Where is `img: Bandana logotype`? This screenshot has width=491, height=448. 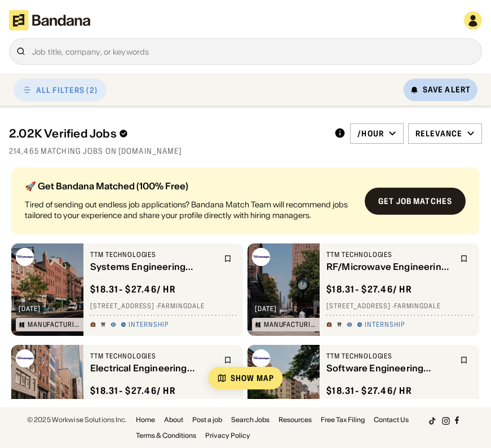
img: Bandana logotype is located at coordinates (49, 20).